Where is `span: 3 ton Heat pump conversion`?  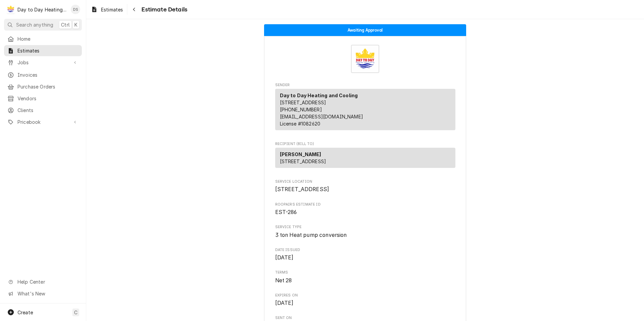 span: 3 ton Heat pump conversion is located at coordinates (311, 235).